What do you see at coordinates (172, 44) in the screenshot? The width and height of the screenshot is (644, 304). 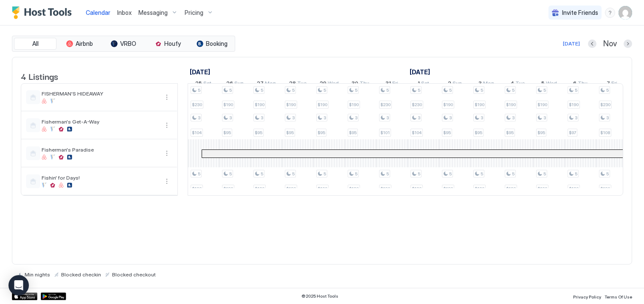 I see `span: Houfy` at bounding box center [172, 44].